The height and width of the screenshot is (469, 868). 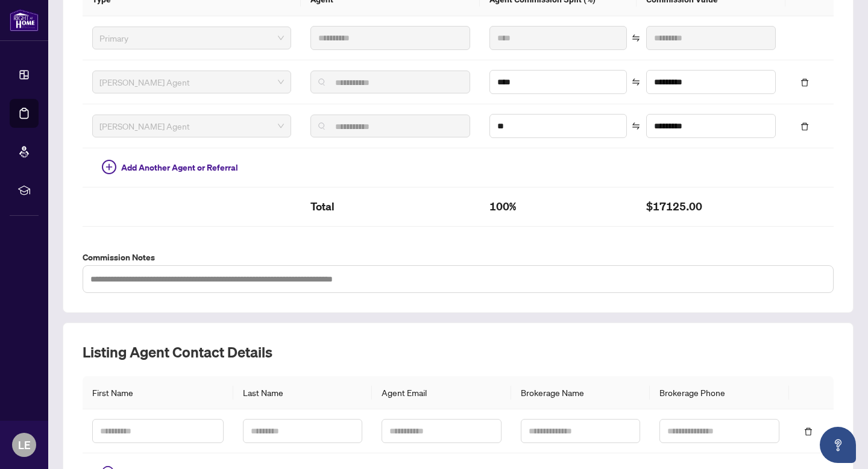 What do you see at coordinates (179, 168) in the screenshot?
I see `span: Add Another Agent or Referral` at bounding box center [179, 168].